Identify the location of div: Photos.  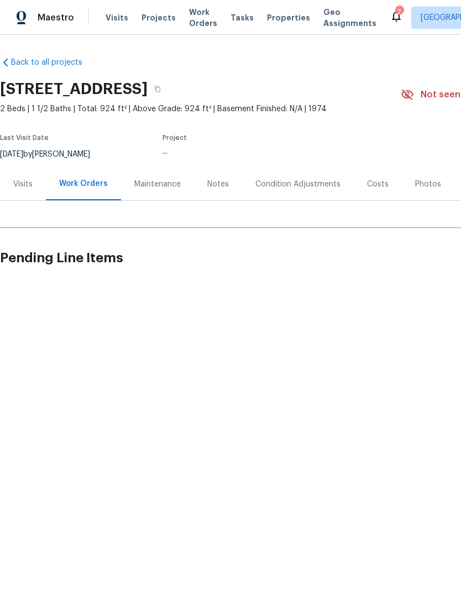
(428, 184).